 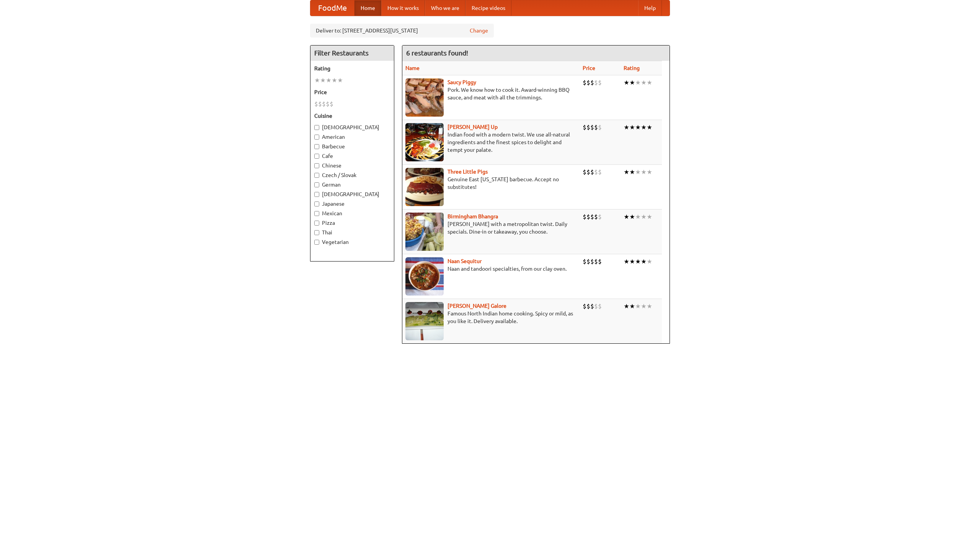 I want to click on input: German, so click(x=317, y=185).